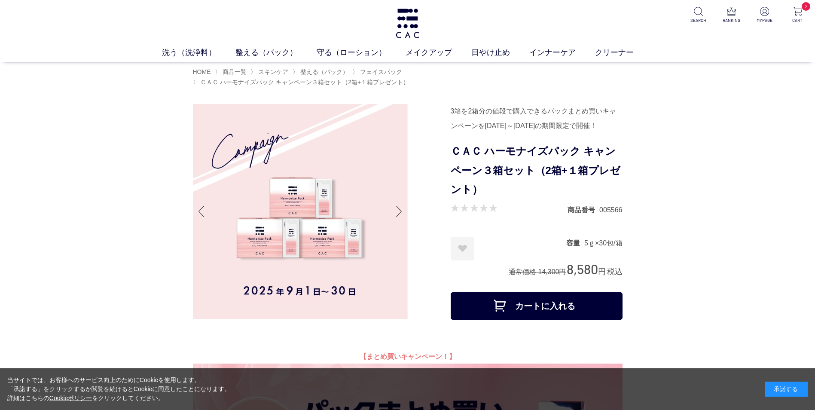  What do you see at coordinates (615, 271) in the screenshot?
I see `span: 税込` at bounding box center [615, 271].